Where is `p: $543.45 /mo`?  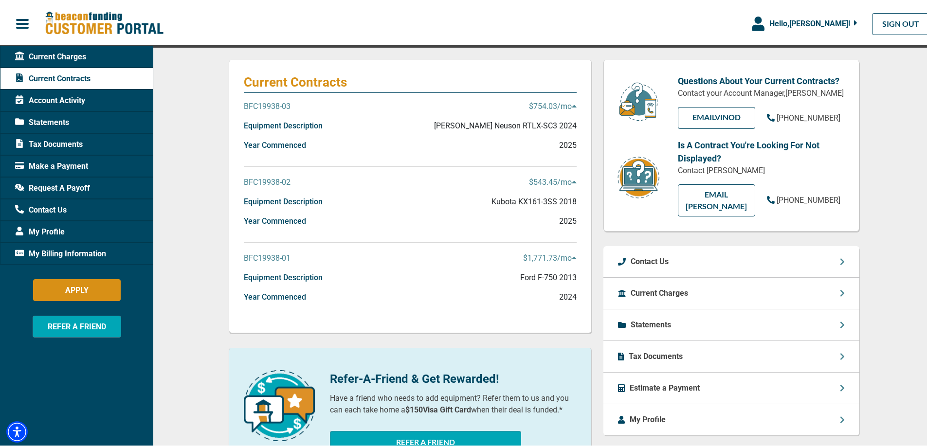
p: $543.45 /mo is located at coordinates (553, 181).